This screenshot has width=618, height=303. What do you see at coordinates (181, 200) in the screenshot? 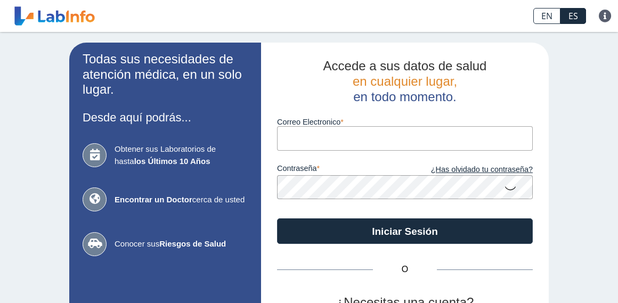
I see `span: cerca de usted` at bounding box center [181, 200].